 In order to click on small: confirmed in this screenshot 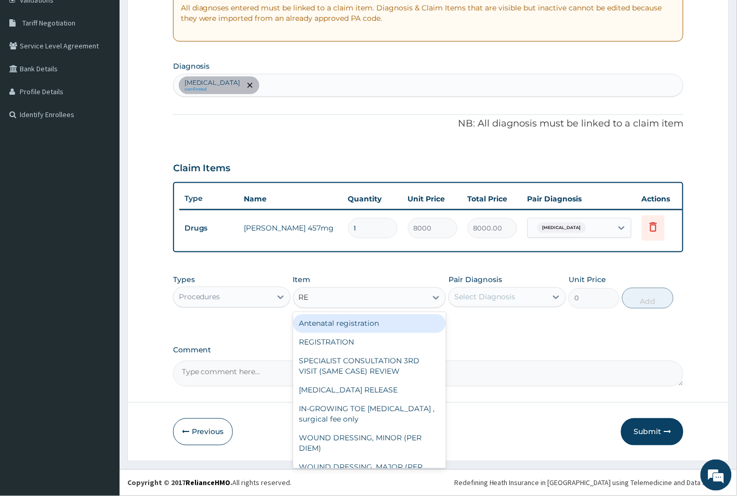, I will do `click(213, 89)`.